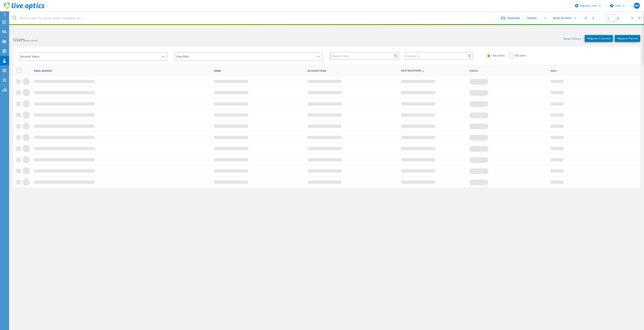  I want to click on a: Reset Filters, so click(572, 39).